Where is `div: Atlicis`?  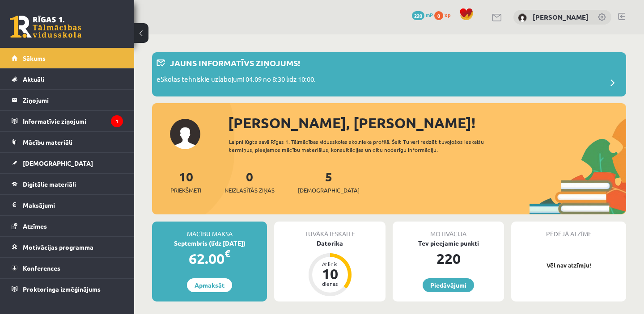 div: Atlicis is located at coordinates (330, 264).